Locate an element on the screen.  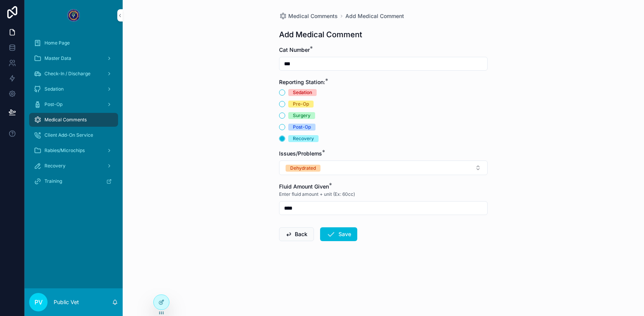
span: Add Medical Comment is located at coordinates (375, 16).